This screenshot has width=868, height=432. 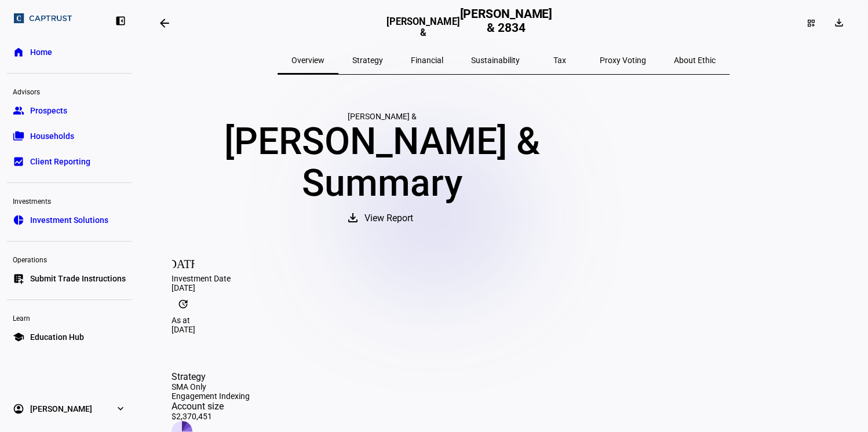 What do you see at coordinates (41, 52) in the screenshot?
I see `span: Home` at bounding box center [41, 52].